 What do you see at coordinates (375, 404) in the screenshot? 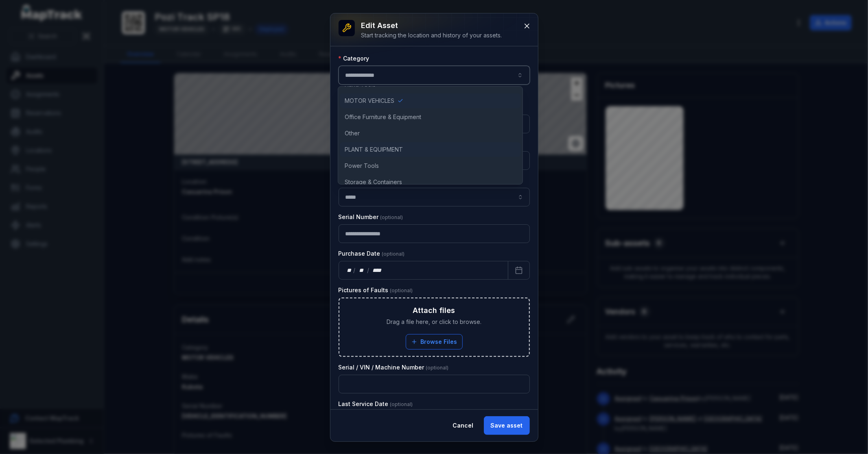
I see `label: Last Service Date` at bounding box center [375, 404].